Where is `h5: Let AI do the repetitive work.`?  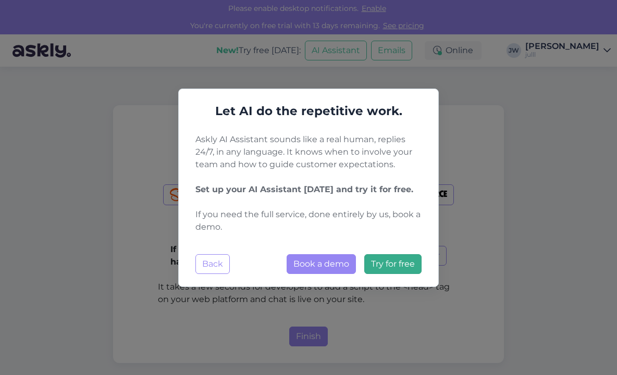 h5: Let AI do the repetitive work. is located at coordinates (309, 111).